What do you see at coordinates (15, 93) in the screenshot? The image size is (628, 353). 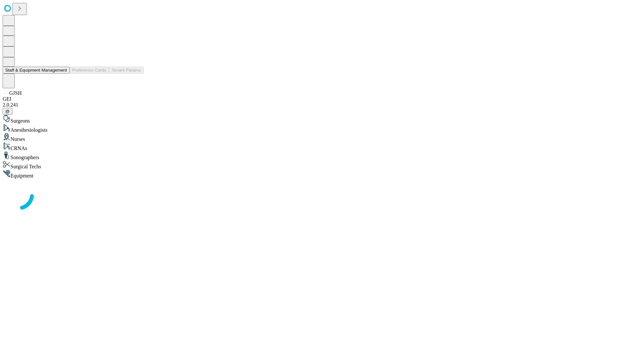 I see `span: GJSH` at bounding box center [15, 93].